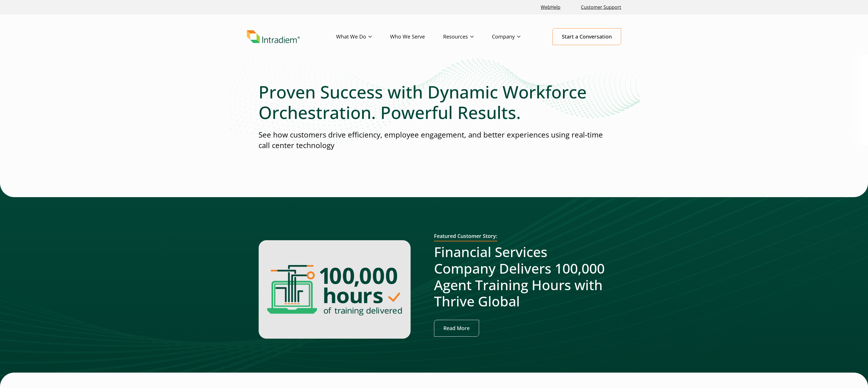  What do you see at coordinates (291, 37) in the screenshot?
I see `a: Link to homepage of Intradiem` at bounding box center [291, 37].